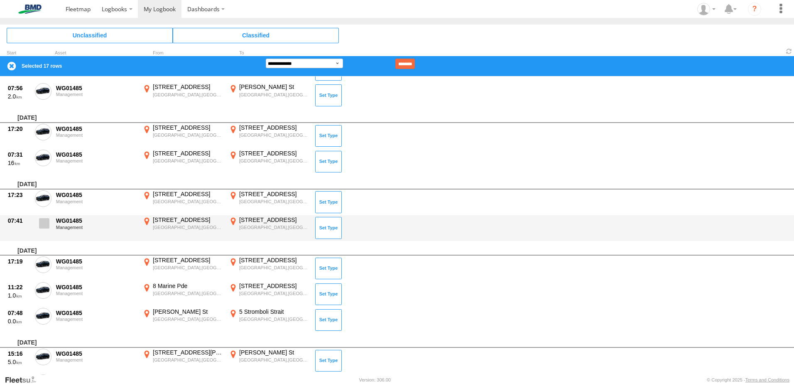  I want to click on div: 5 Stromboli Strait, so click(274, 311).